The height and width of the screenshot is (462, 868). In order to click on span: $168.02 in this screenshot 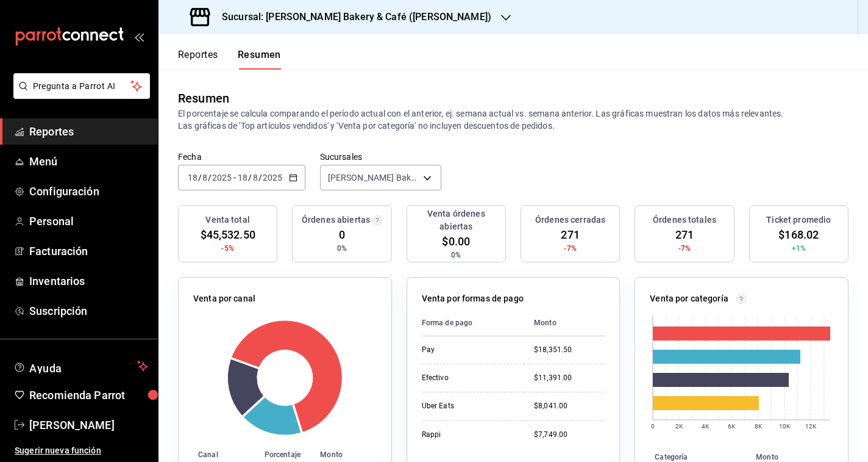, I will do `click(799, 234)`.